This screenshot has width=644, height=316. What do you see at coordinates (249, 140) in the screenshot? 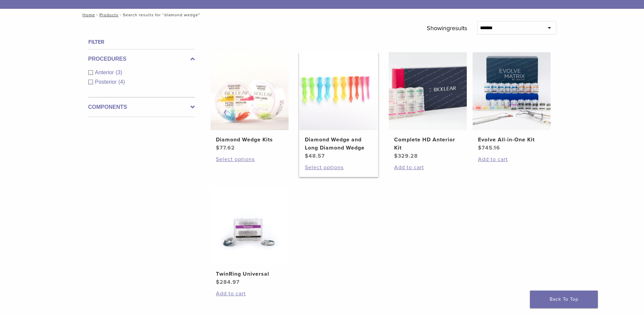
I see `h2: Diamond Wedge Kits` at bounding box center [249, 140].